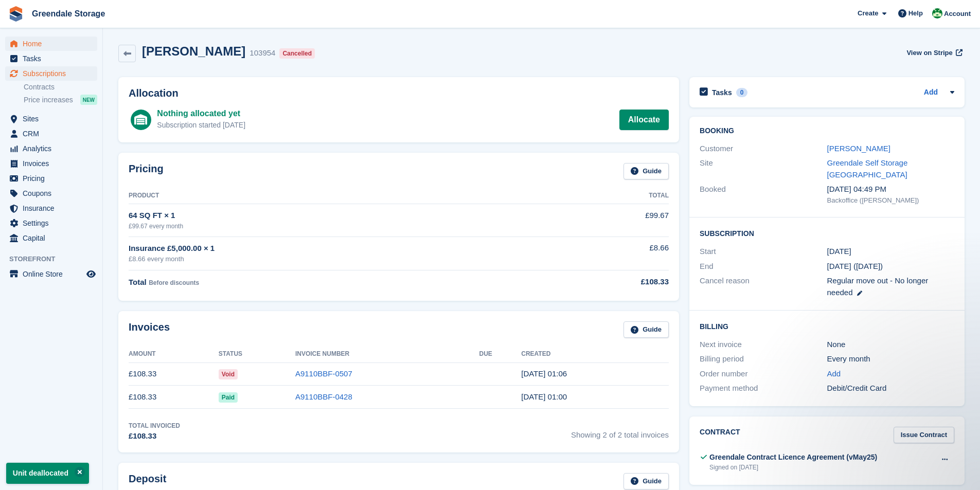  What do you see at coordinates (263, 53) in the screenshot?
I see `div: 103954` at bounding box center [263, 53].